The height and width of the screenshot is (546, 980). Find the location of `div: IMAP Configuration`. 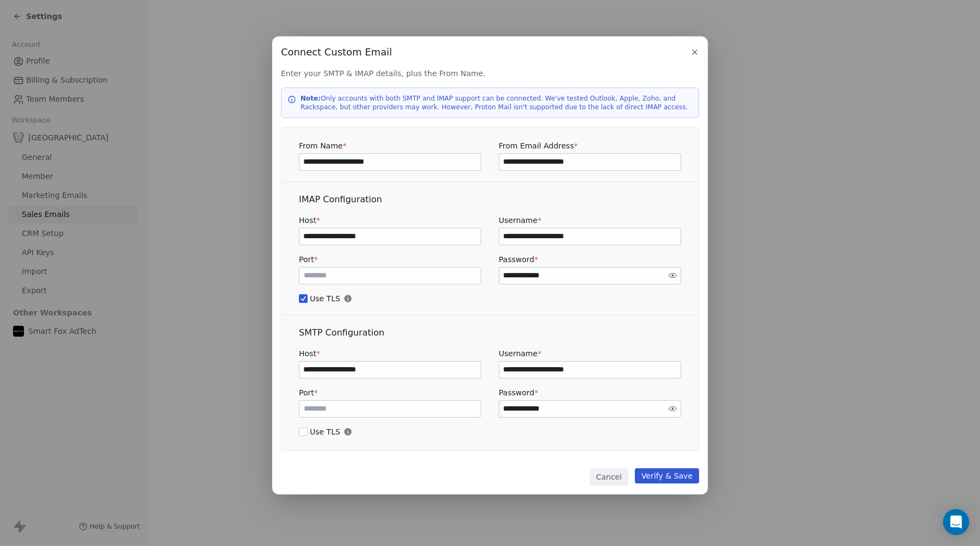

div: IMAP Configuration is located at coordinates (490, 200).